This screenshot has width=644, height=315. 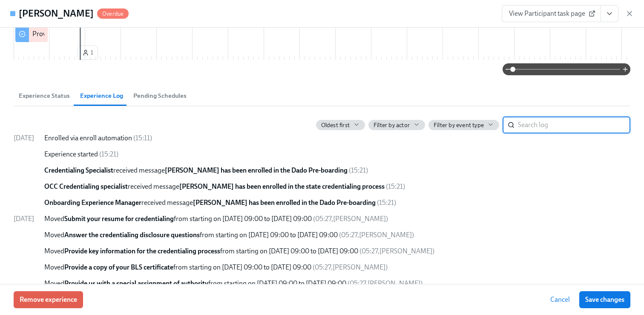 What do you see at coordinates (48, 300) in the screenshot?
I see `span: Remove experience` at bounding box center [48, 300].